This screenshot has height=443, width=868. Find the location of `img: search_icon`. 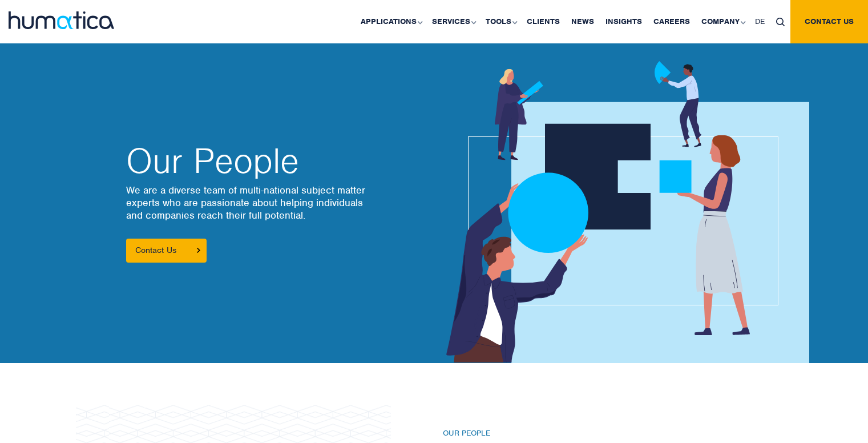

img: search_icon is located at coordinates (780, 22).